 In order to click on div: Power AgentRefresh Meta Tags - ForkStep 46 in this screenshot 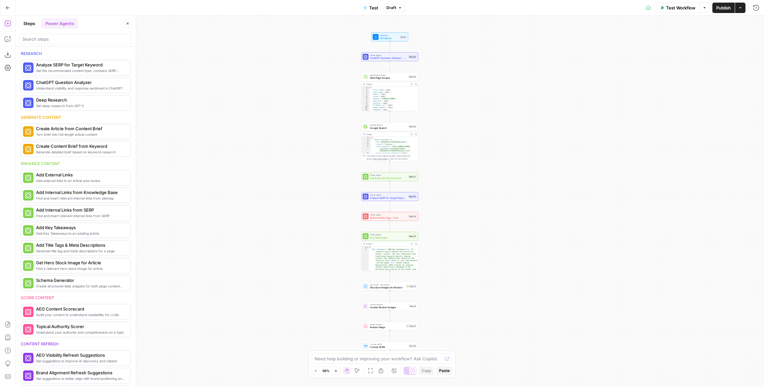, I will do `click(390, 216)`.